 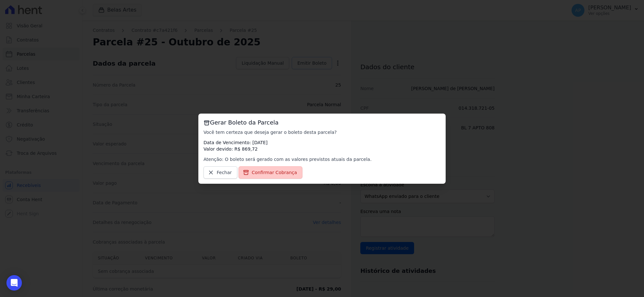 I want to click on a: Confirmar Cobrança, so click(x=270, y=173).